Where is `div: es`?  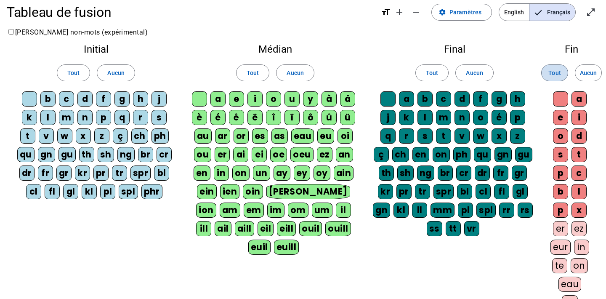 div: es is located at coordinates (260, 136).